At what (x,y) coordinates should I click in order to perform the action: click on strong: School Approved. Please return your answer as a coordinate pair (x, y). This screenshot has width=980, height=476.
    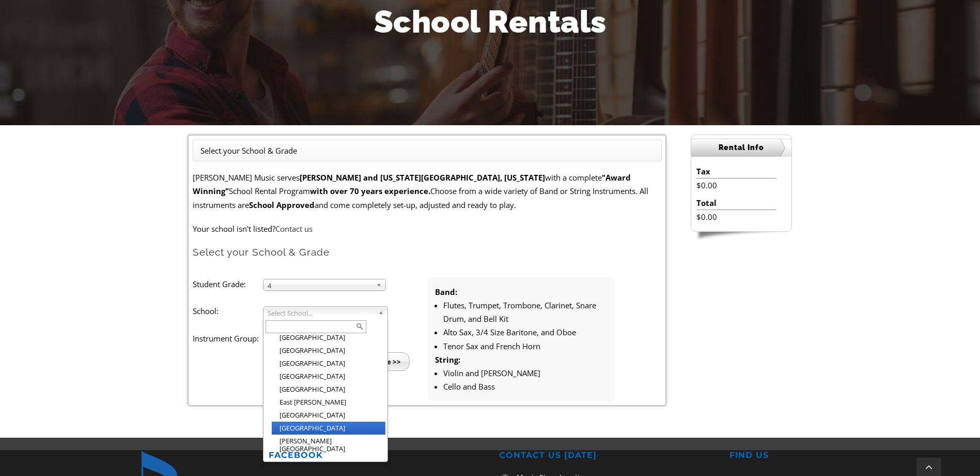
    Looking at the image, I should click on (282, 205).